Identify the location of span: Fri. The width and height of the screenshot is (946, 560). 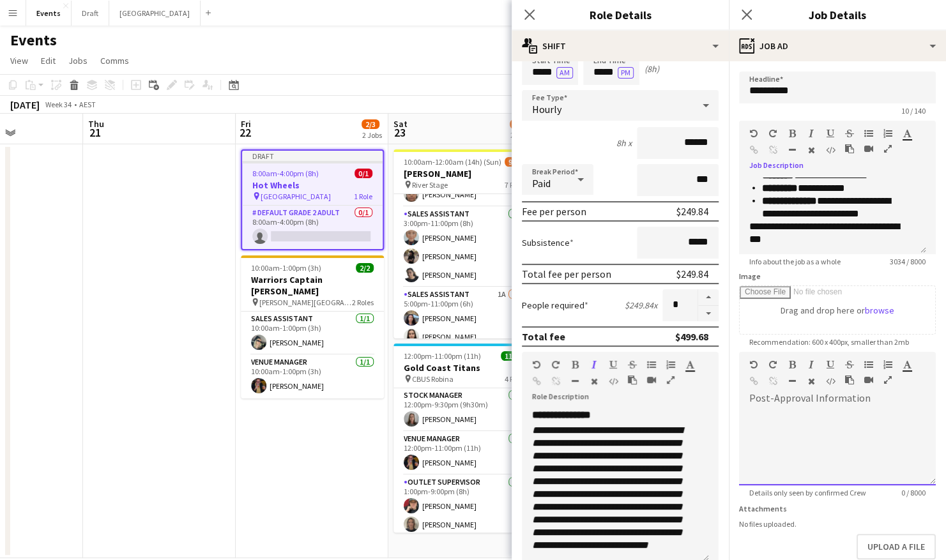
(246, 124).